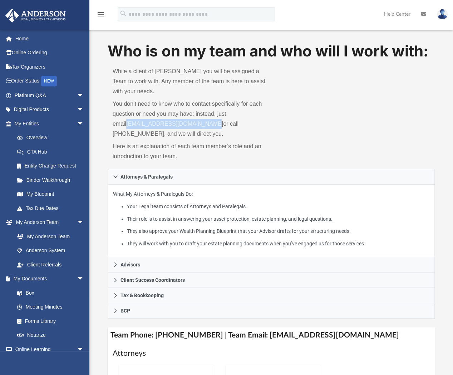 This screenshot has height=375, width=453. What do you see at coordinates (50, 124) in the screenshot?
I see `a: My Entitiesarrow_drop_down` at bounding box center [50, 124].